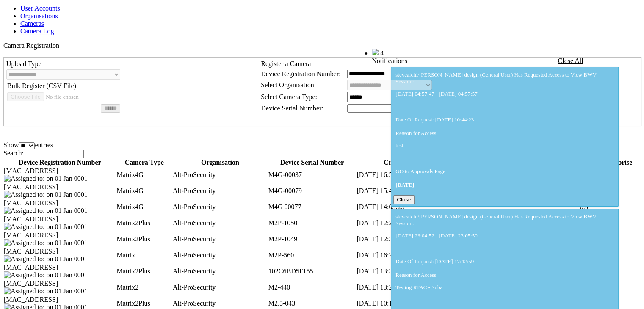 The width and height of the screenshot is (644, 309). I want to click on span: Upload Type, so click(24, 63).